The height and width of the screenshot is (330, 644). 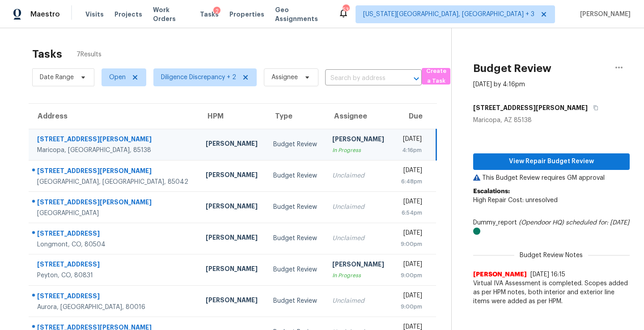 I want to click on div: Maricopa, AZ 85138, so click(x=551, y=120).